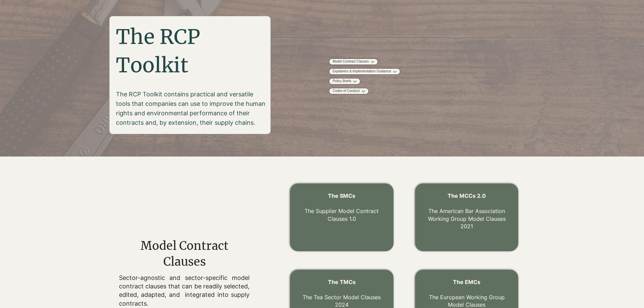 This screenshot has width=644, height=308. Describe the element at coordinates (342, 282) in the screenshot. I see `span: The TMCs` at that location.